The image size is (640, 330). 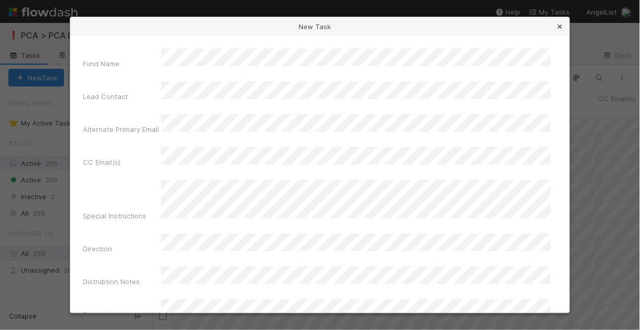 I want to click on label: Stage *, so click(x=95, y=314).